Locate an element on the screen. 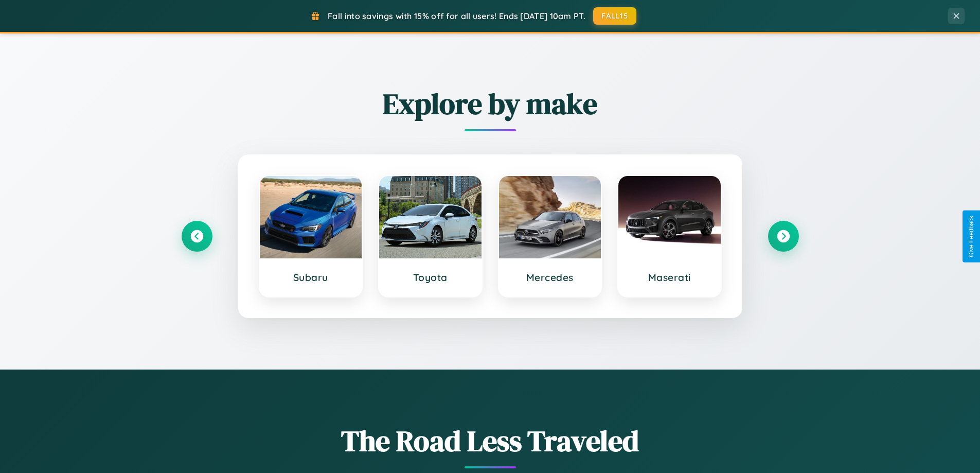  h3: Maserati is located at coordinates (669, 277).